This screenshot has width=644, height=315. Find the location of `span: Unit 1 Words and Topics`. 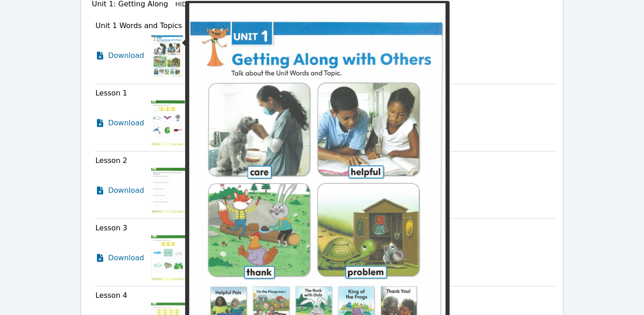

span: Unit 1 Words and Topics is located at coordinates (139, 25).